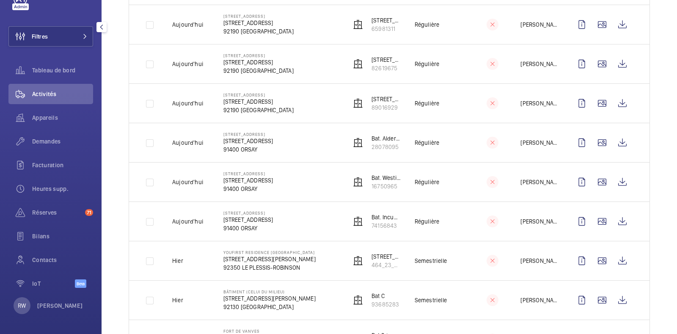  What do you see at coordinates (386, 178) in the screenshot?
I see `p: Bat. Westinghouse` at bounding box center [386, 178].